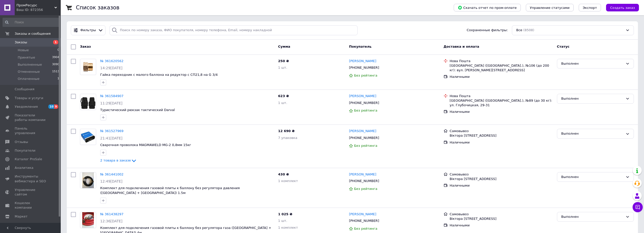 Image resolution: width=644 pixels, height=233 pixels. I want to click on span: 10, so click(51, 106).